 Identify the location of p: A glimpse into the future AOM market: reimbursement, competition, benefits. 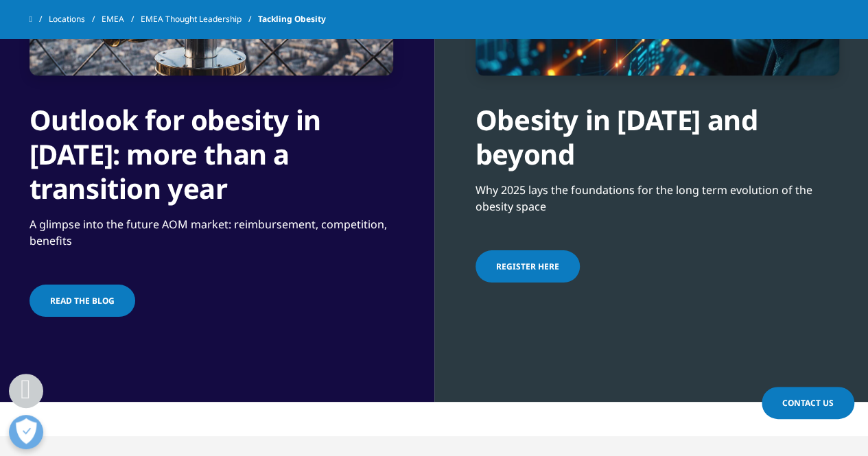
(212, 237).